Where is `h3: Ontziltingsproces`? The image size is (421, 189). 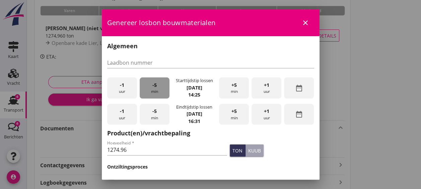
h3: Ontziltingsproces is located at coordinates (211, 166).